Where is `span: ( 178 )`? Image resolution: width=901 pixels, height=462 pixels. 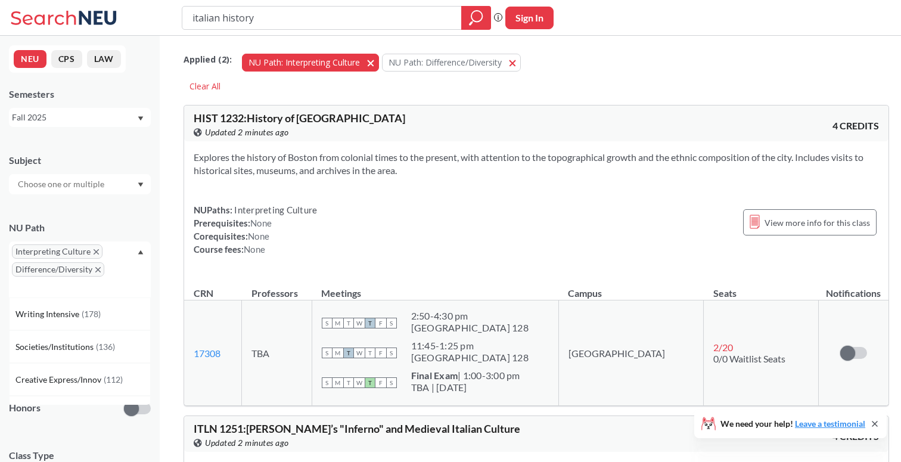
span: ( 178 ) is located at coordinates (91, 314).